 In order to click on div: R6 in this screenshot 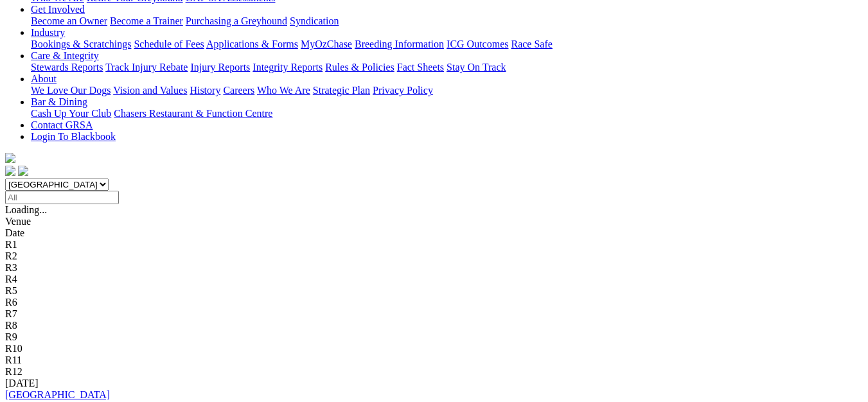, I will do `click(434, 303)`.